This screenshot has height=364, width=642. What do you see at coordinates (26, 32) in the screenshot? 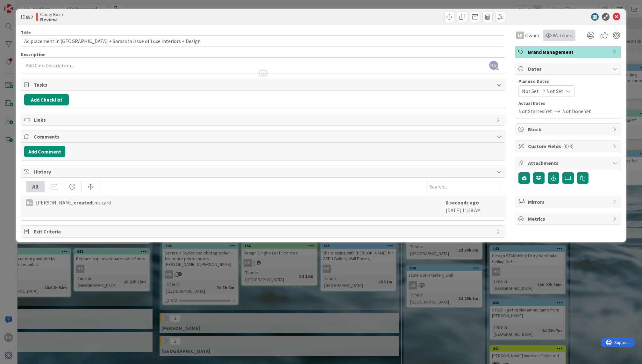
I see `label: Title` at bounding box center [26, 32].